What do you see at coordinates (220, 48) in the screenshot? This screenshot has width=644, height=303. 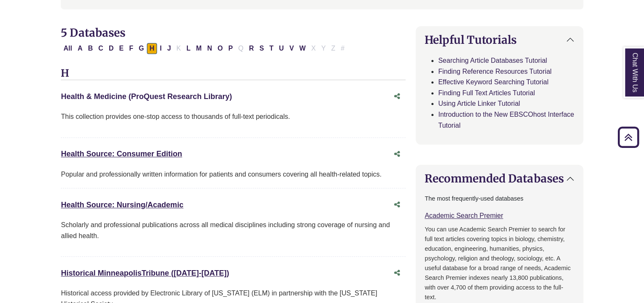 I see `button: Filter Results O` at bounding box center [220, 48].